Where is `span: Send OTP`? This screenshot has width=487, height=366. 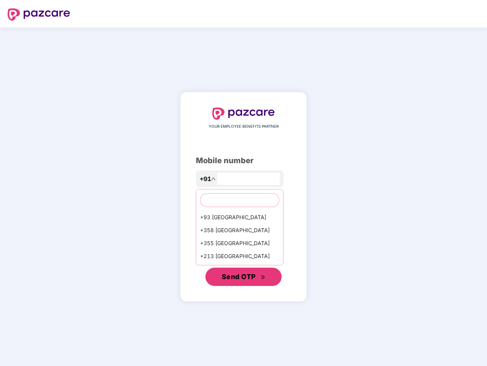 span: Send OTP is located at coordinates (239, 276).